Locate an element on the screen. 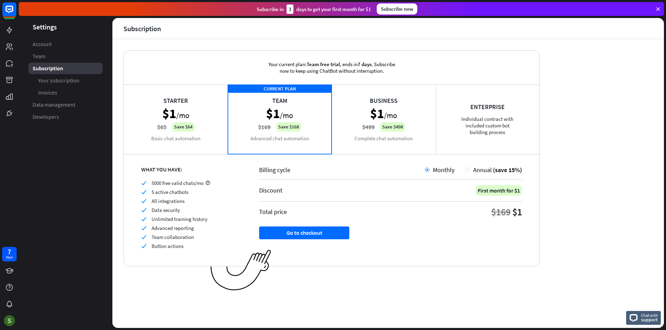 Image resolution: width=666 pixels, height=330 pixels. span: Subscription is located at coordinates (48, 68).